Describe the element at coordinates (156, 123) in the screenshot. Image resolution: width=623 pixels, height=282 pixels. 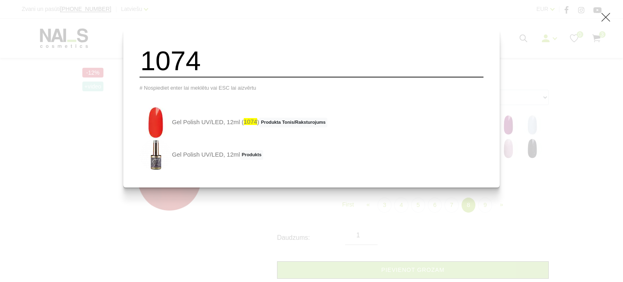
I see `img: Ilgnoturīga, intensīvi pigmentēta gellaka. Viegli klājas, lieliski žūst, nesaraujas, neatkāpjas n...` at that location.